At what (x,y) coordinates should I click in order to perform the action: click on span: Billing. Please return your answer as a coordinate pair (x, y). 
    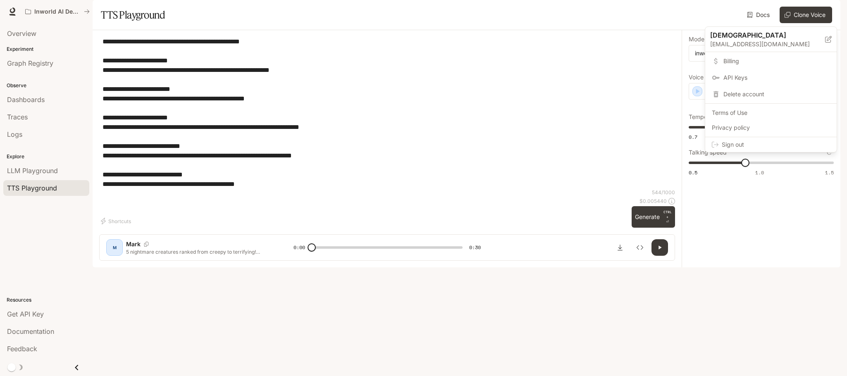
    Looking at the image, I should click on (777, 61).